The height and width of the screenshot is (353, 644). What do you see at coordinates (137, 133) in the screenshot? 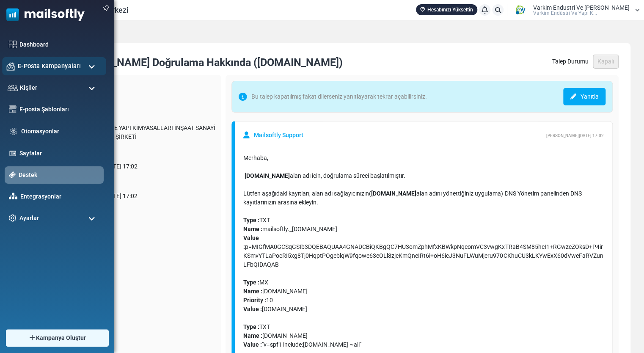
I see `div: VARKİM ENDÜSTRİ VE YAPI KİMYASALLARI İNŞAAT SANAYİ VE TİCARET LİMİTED ŞİRKETİ` at bounding box center [137, 133].